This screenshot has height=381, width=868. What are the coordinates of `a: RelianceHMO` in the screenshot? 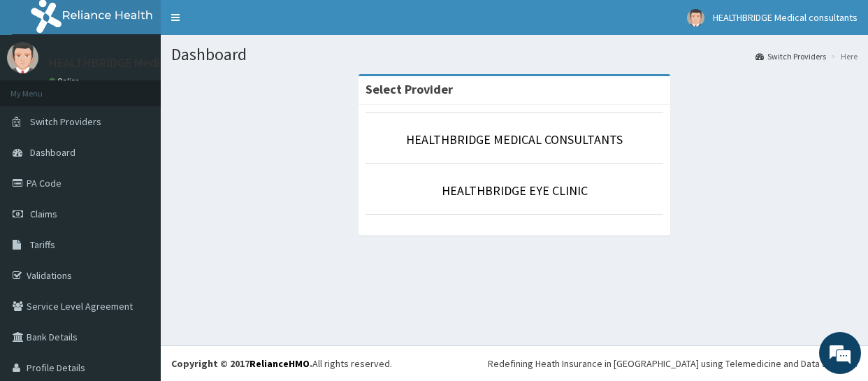 It's located at (279, 363).